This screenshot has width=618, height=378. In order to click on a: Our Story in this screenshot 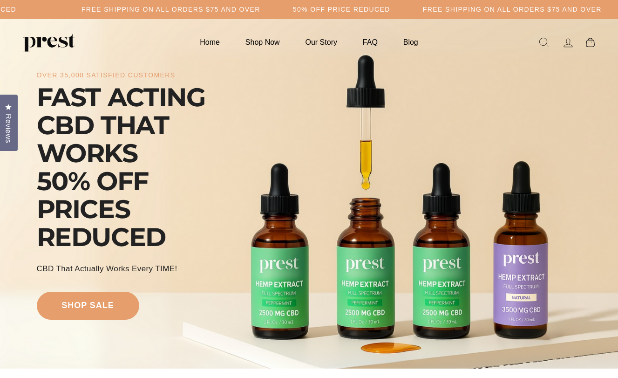, I will do `click(322, 42)`.